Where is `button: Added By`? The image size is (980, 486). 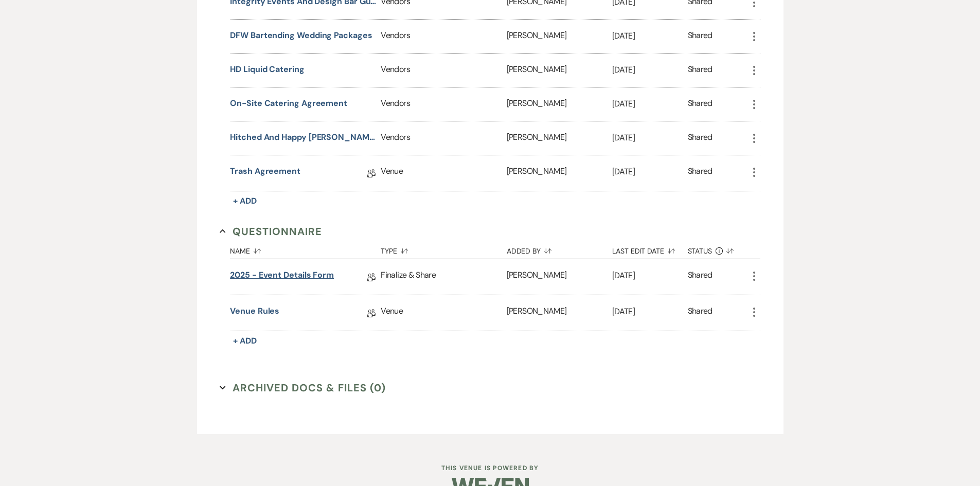 button: Added By is located at coordinates (560, 249).